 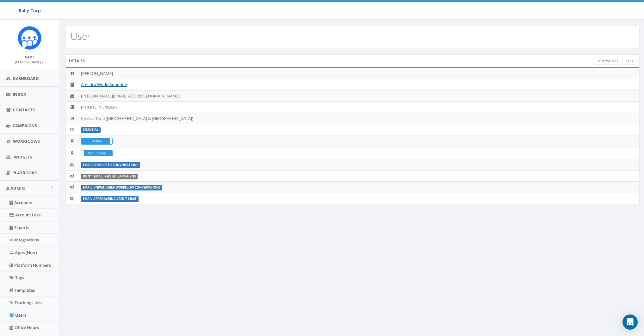 What do you see at coordinates (352, 61) in the screenshot?
I see `div: Details` at bounding box center [352, 61].